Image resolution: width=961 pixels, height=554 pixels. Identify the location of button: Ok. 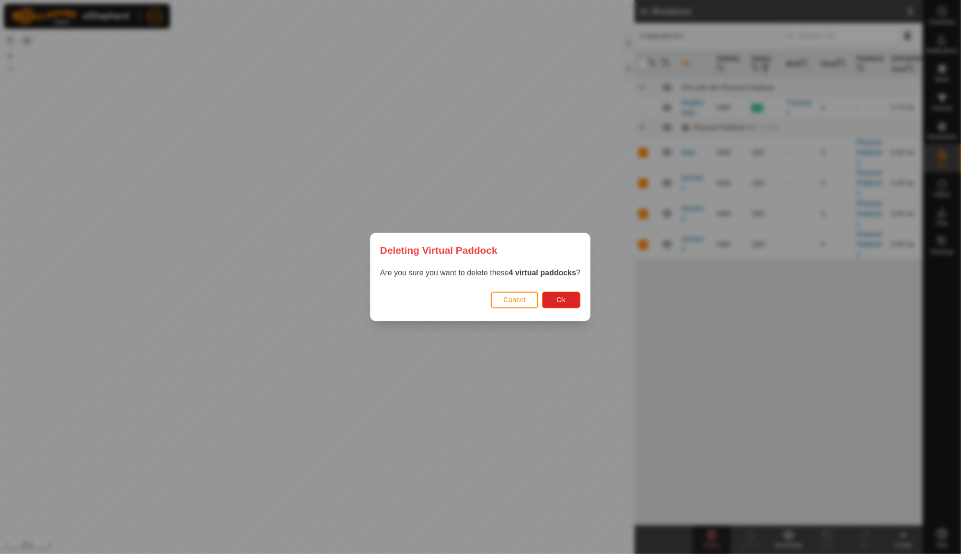
(562, 300).